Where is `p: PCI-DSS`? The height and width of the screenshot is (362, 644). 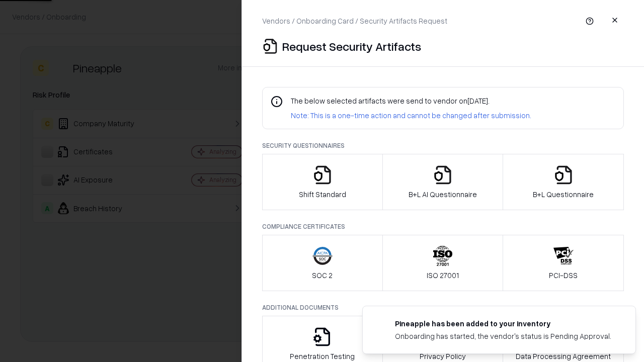 p: PCI-DSS is located at coordinates (563, 276).